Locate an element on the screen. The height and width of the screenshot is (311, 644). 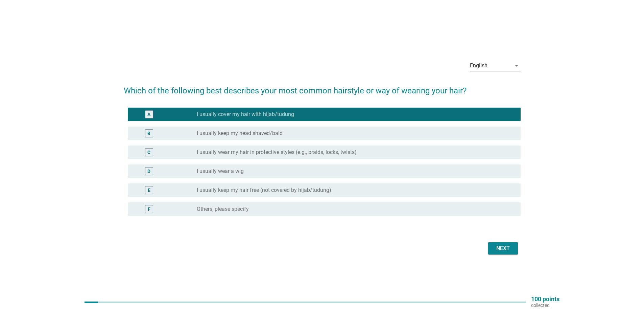
div: English is located at coordinates (479, 66).